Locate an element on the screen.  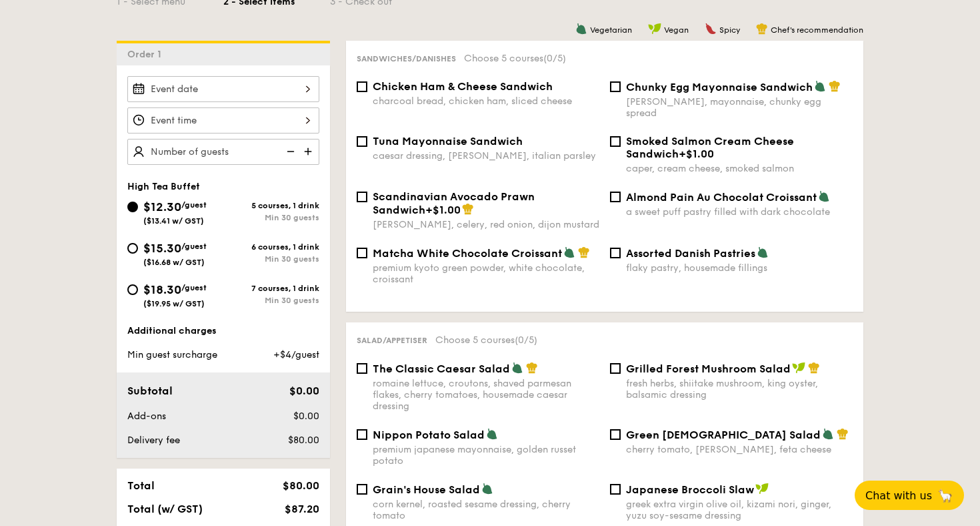
span: Scandinavian Avocado Prawn Sandwich is located at coordinates (453, 203).